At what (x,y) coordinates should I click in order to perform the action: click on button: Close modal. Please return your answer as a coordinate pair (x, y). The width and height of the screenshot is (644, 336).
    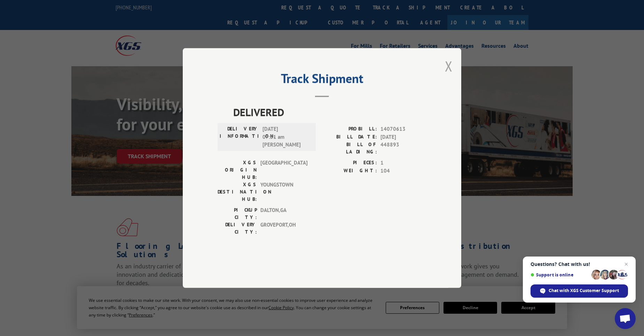
    Looking at the image, I should click on (449, 66).